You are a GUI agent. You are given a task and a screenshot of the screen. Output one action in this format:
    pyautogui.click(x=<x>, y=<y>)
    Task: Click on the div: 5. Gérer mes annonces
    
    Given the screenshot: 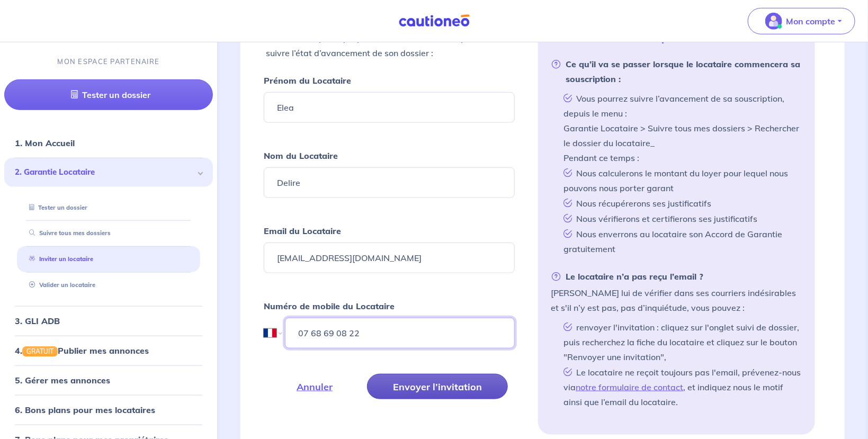 What is the action you would take?
    pyautogui.click(x=108, y=381)
    